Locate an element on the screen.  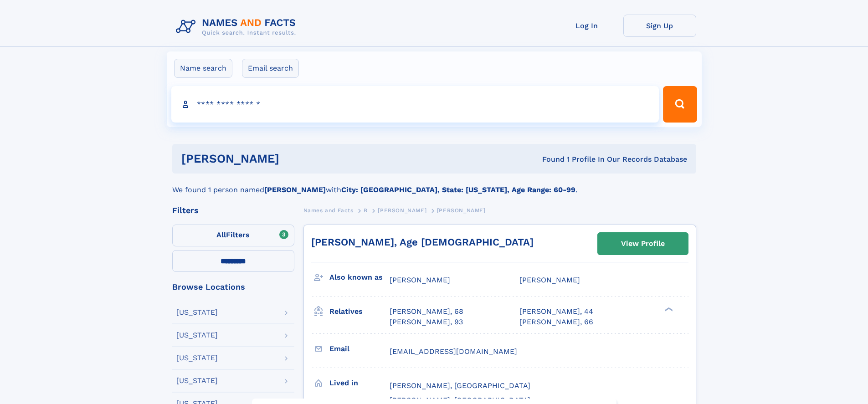
span: All is located at coordinates (221, 234).